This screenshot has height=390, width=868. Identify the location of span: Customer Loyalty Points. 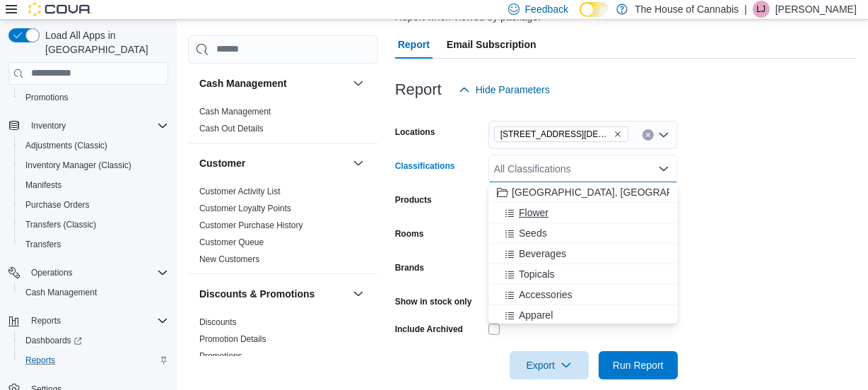
(245, 208).